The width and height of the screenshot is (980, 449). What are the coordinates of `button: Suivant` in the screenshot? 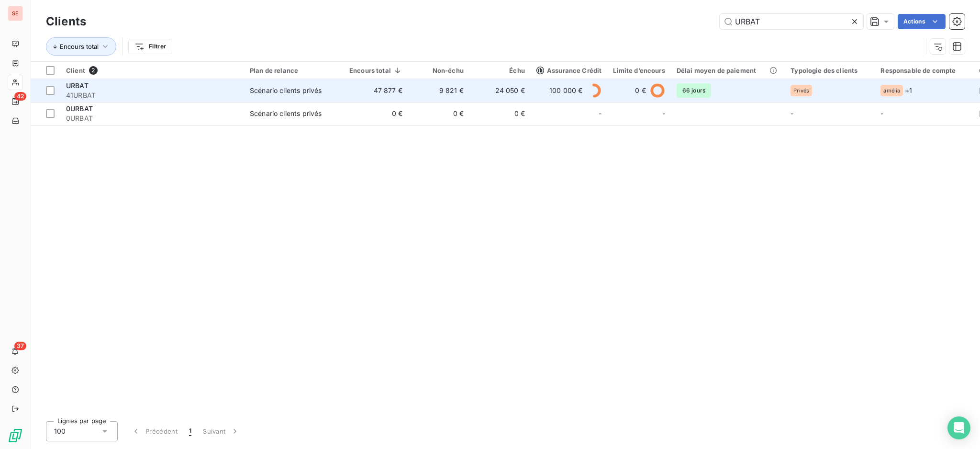 It's located at (221, 431).